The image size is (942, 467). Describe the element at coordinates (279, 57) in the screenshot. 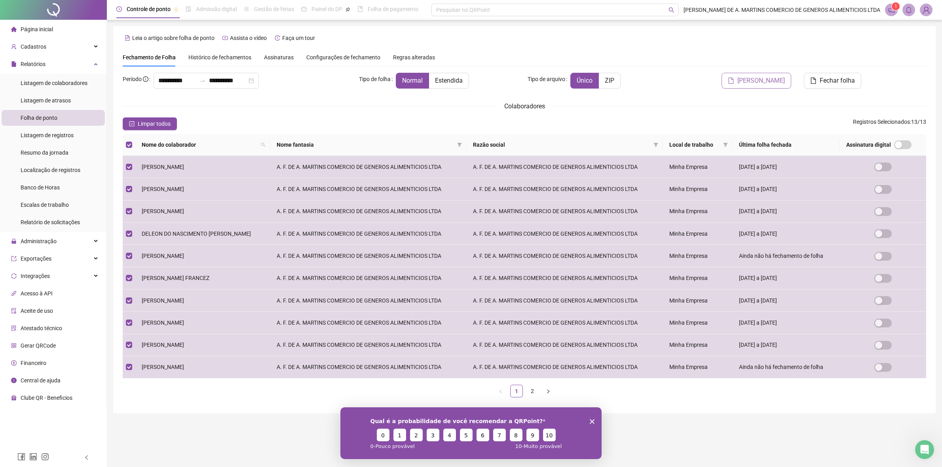

I see `span: Assinaturas` at that location.